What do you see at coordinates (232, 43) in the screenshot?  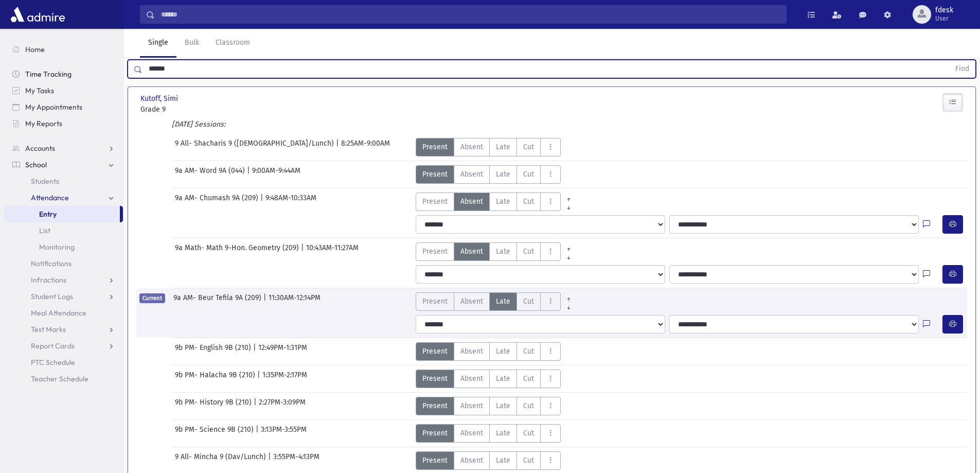 I see `a: Classroom` at bounding box center [232, 43].